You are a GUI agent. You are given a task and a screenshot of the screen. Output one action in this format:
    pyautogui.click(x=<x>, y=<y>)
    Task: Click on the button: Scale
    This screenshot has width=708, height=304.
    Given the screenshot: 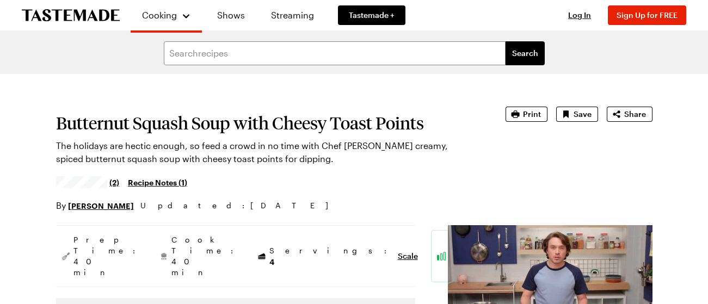 What is the action you would take?
    pyautogui.click(x=408, y=256)
    